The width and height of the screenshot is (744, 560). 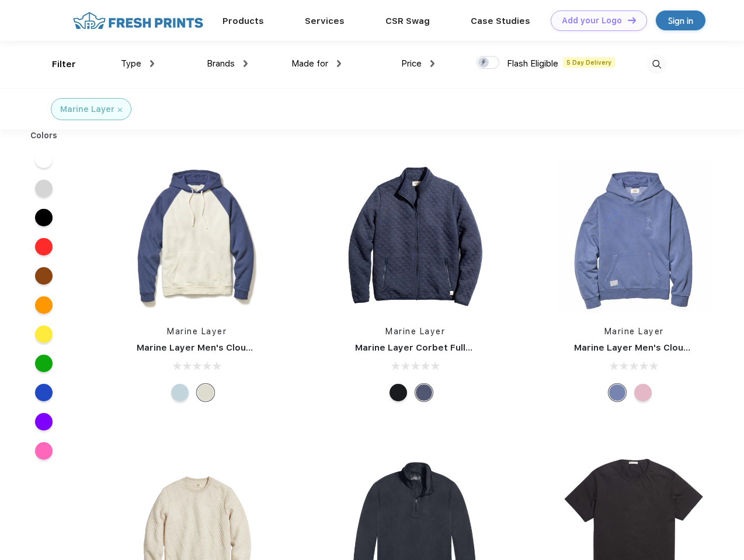 I want to click on div: Black, so click(x=399, y=393).